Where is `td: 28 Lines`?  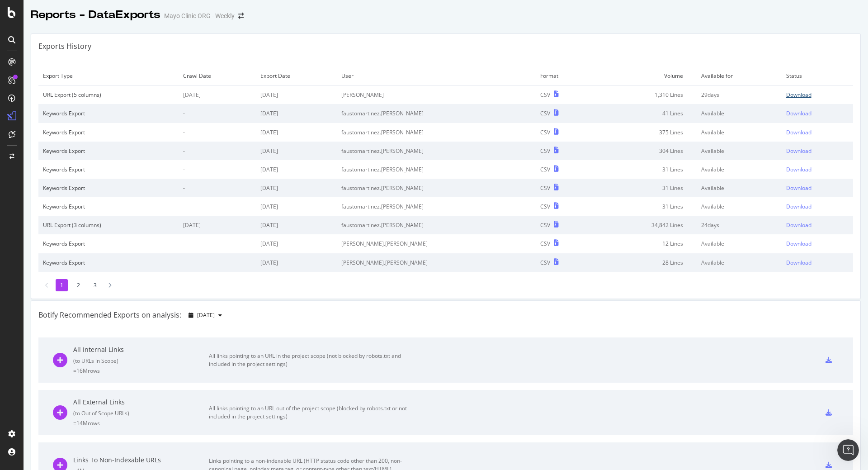 td: 28 Lines is located at coordinates (645, 263).